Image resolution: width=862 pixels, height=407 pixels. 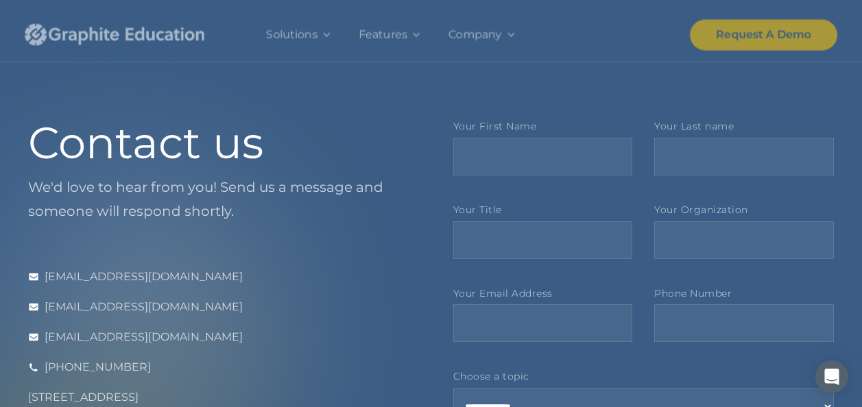 I want to click on div: Request A Demo, so click(x=763, y=34).